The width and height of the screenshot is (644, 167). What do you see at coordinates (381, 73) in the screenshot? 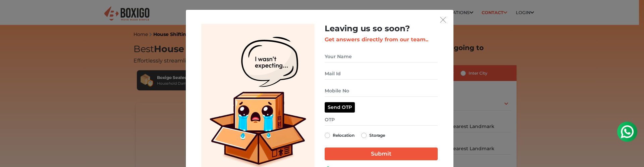
I see `input: Mail Id` at bounding box center [381, 73].